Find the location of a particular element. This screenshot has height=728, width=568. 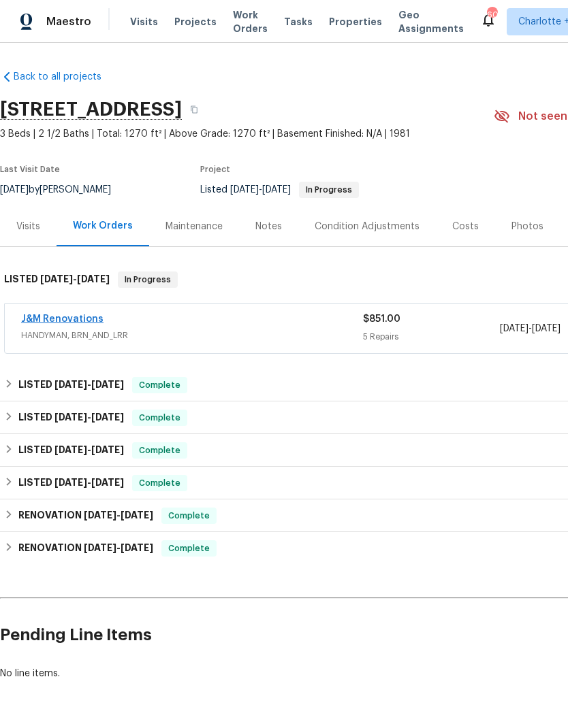

div: Costs is located at coordinates (465, 226).